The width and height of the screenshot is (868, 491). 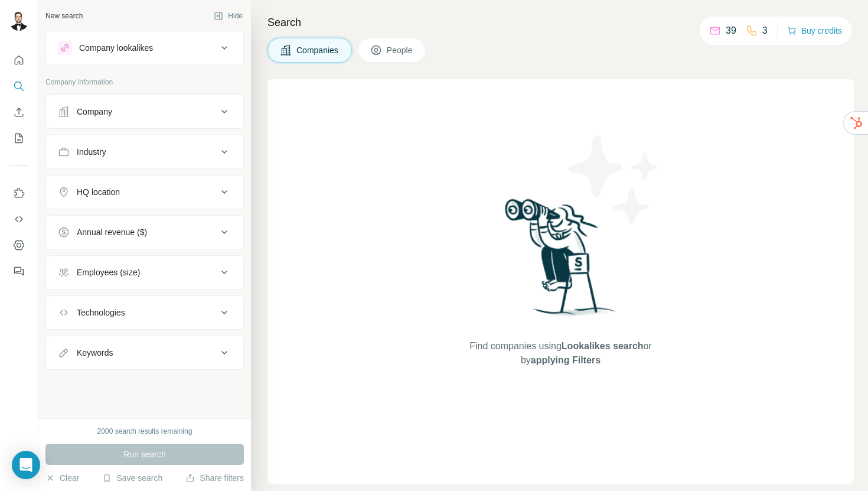 I want to click on button: Save search, so click(x=132, y=478).